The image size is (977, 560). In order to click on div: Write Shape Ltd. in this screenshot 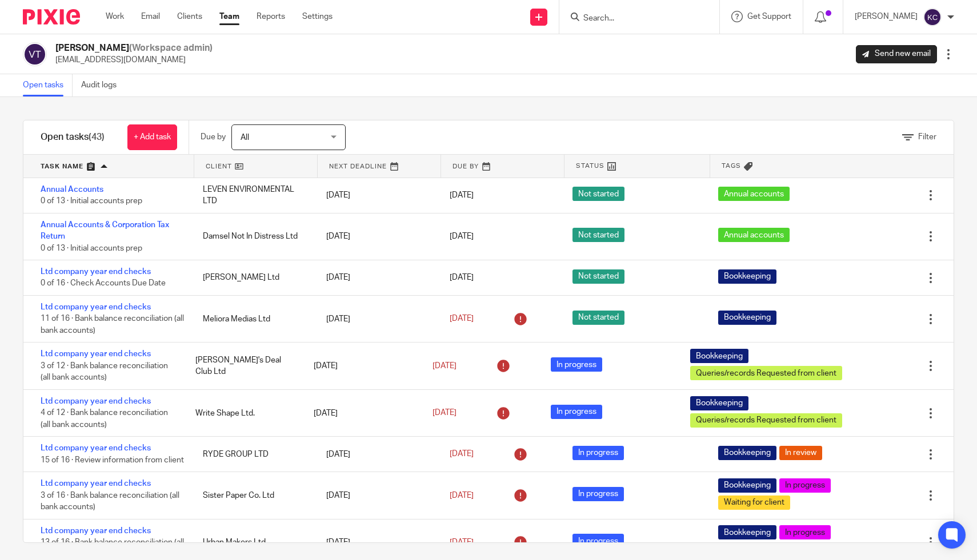, I will do `click(243, 413)`.